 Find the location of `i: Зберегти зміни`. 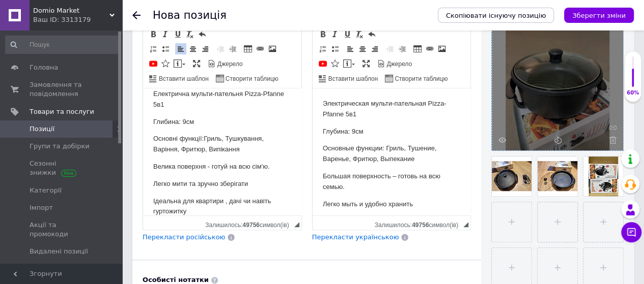

i: Зберегти зміни is located at coordinates (599, 15).